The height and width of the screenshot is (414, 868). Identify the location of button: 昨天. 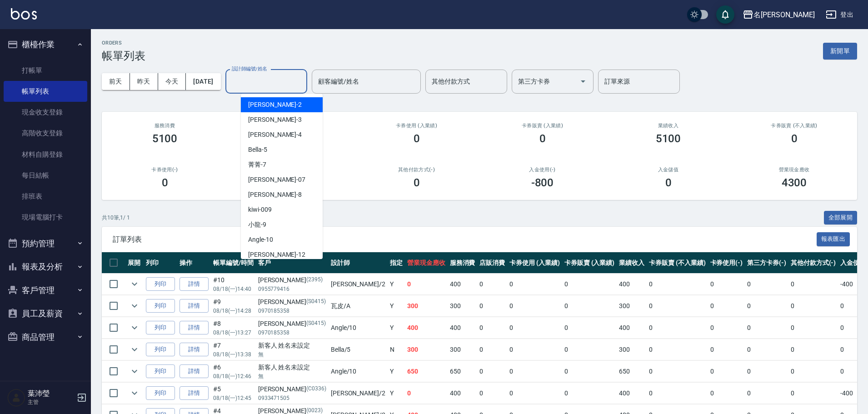
(144, 82).